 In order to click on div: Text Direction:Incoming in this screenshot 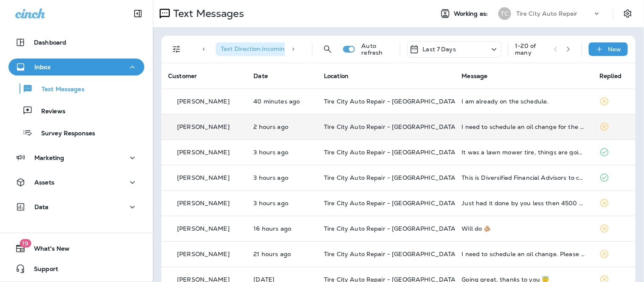, I will do `click(259, 49)`.